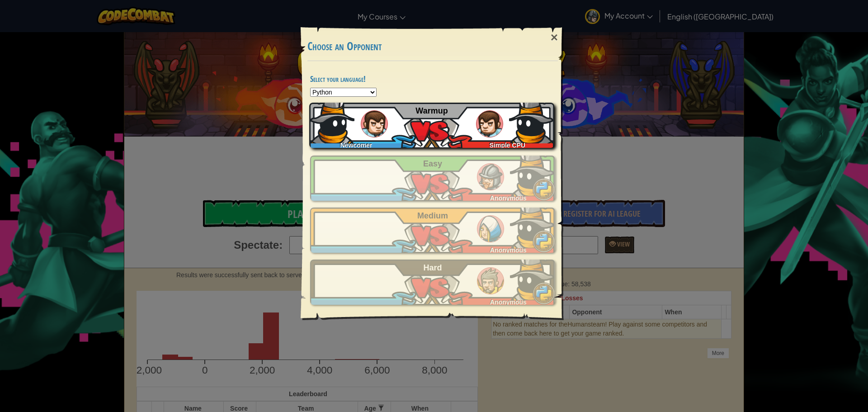 The width and height of the screenshot is (868, 412). I want to click on span: Easy, so click(433, 164).